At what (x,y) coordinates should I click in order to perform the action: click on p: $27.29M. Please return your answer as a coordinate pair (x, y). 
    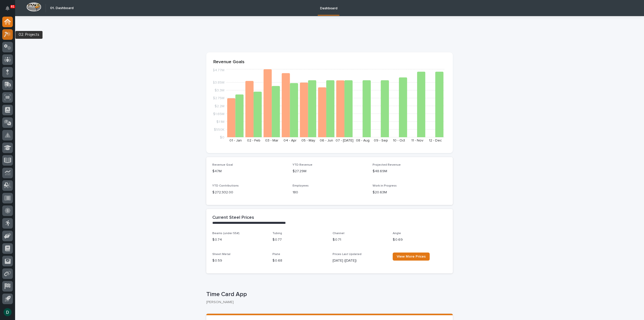
    Looking at the image, I should click on (330, 171).